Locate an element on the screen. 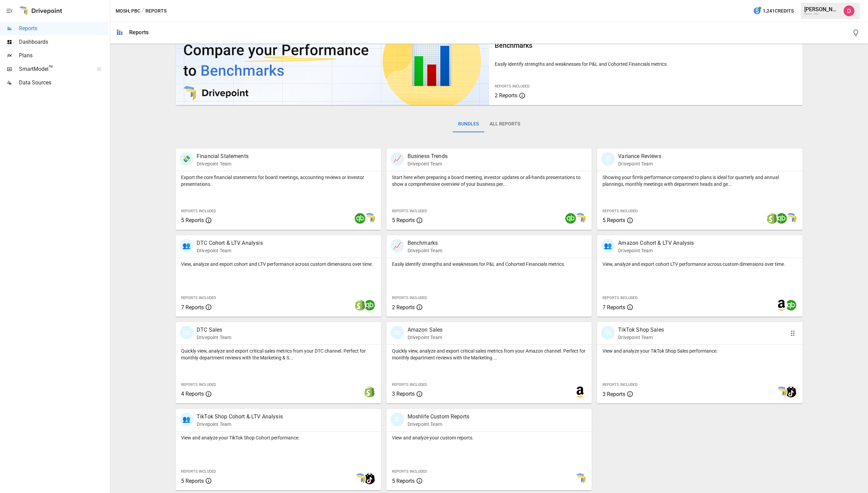 The height and width of the screenshot is (493, 868). p: View, analyze and export cohort and LTV performance across custom dimensions over time. is located at coordinates (279, 264).